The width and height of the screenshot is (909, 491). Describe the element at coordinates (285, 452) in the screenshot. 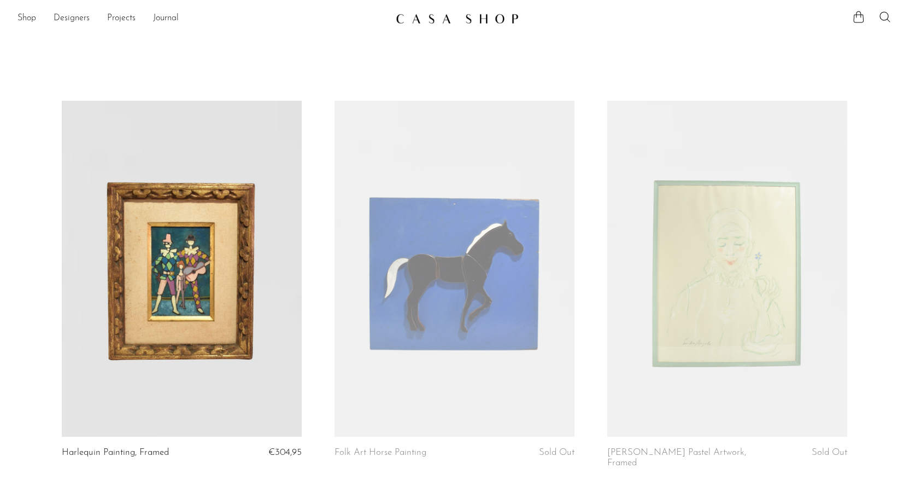

I see `span: €304,95` at that location.